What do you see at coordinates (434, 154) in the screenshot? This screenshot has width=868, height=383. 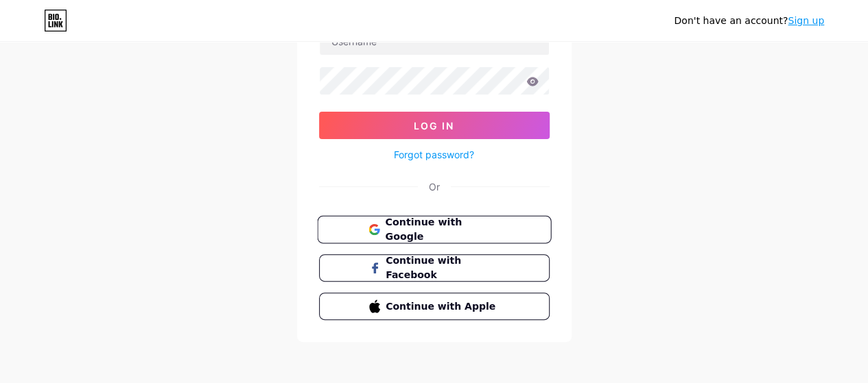 I see `a: Forgot password?` at bounding box center [434, 154].